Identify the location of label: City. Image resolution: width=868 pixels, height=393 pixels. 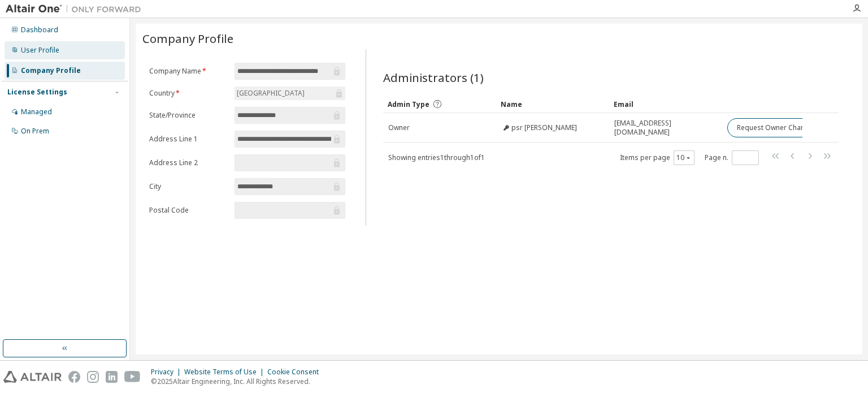
(188, 187).